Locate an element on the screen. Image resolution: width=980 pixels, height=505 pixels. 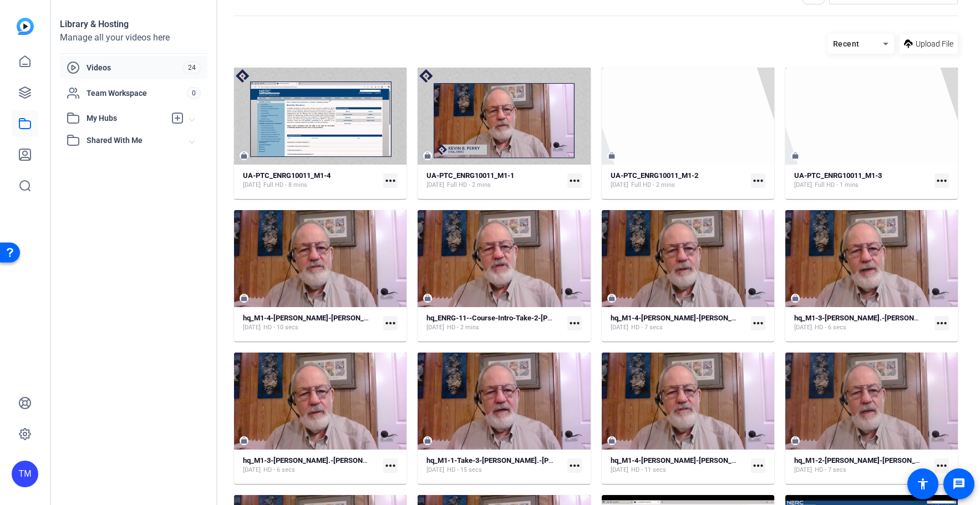
span: Upload File is located at coordinates (935, 44).